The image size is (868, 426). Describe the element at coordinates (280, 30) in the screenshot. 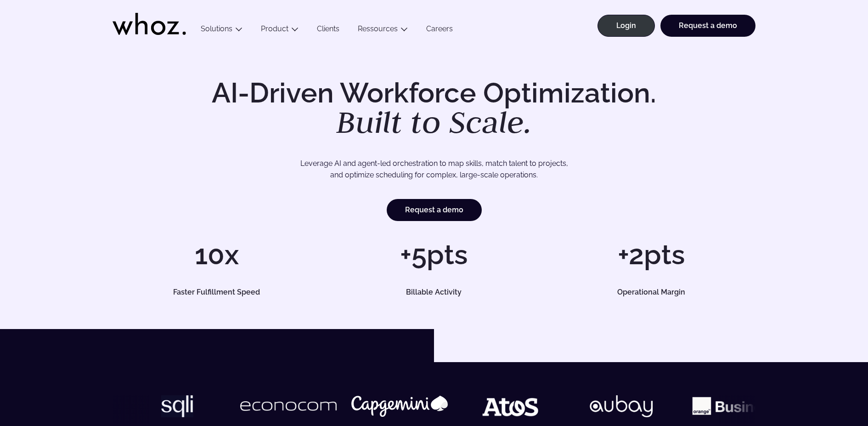

I see `button: Product` at that location.